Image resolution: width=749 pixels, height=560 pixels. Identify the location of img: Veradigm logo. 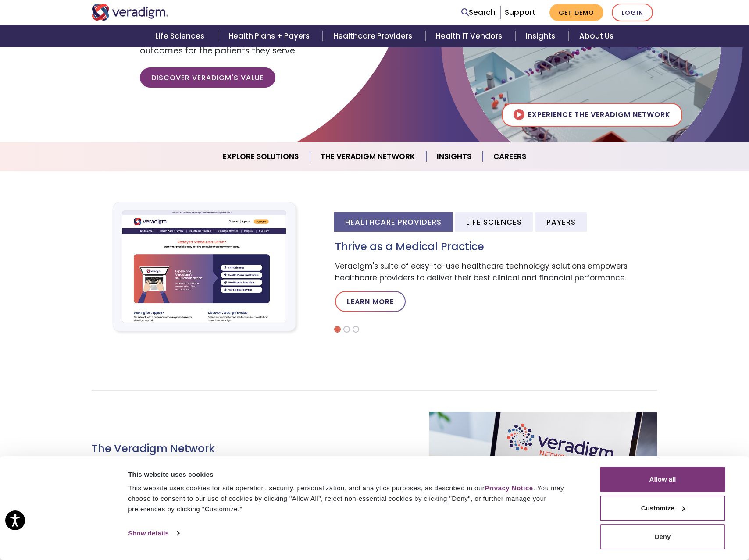
(130, 12).